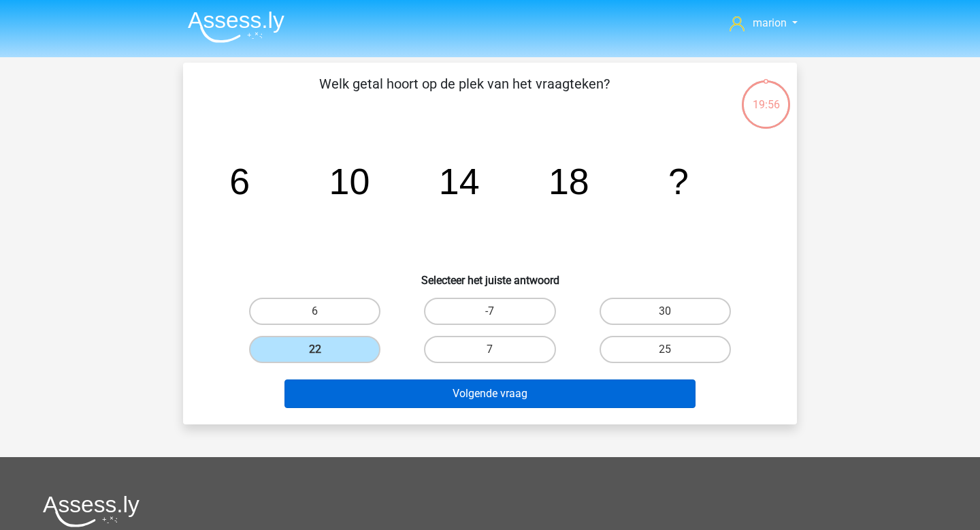  Describe the element at coordinates (763, 23) in the screenshot. I see `a: marion` at that location.